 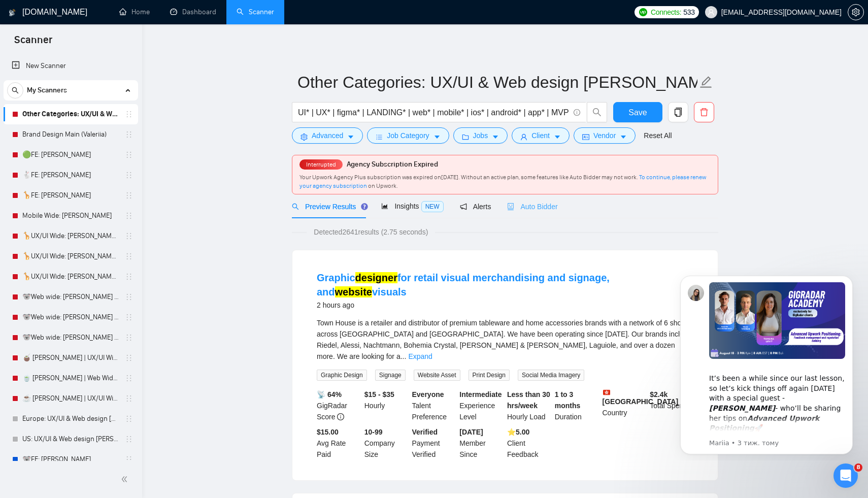 What do you see at coordinates (433, 207) in the screenshot?
I see `span: NEW` at bounding box center [433, 207].